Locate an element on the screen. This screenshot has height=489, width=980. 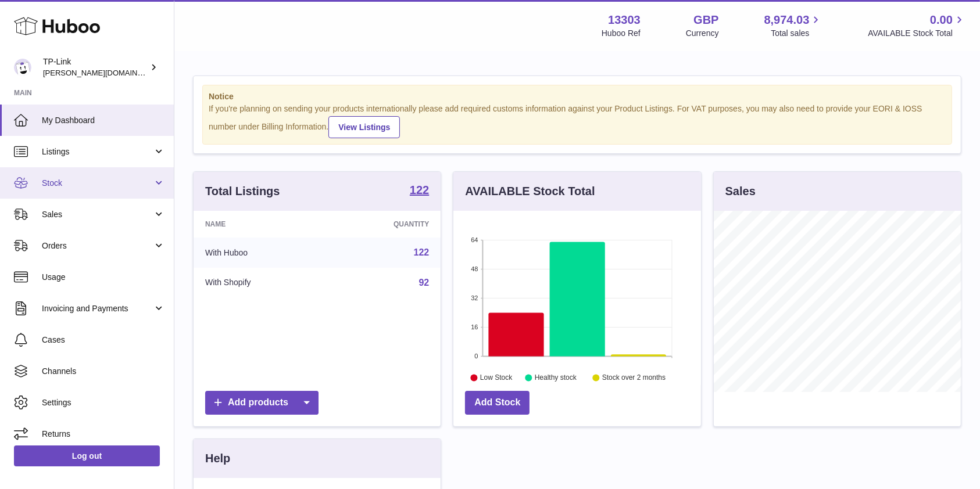
text: 0 is located at coordinates (476, 357).